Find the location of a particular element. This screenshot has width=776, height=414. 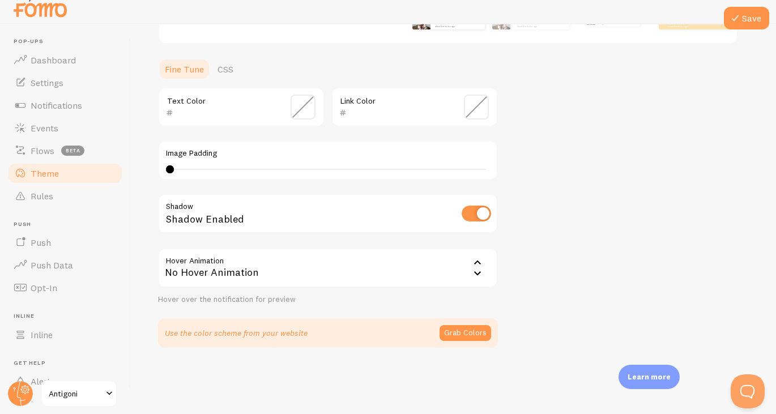

div: Learn more is located at coordinates (649, 377).